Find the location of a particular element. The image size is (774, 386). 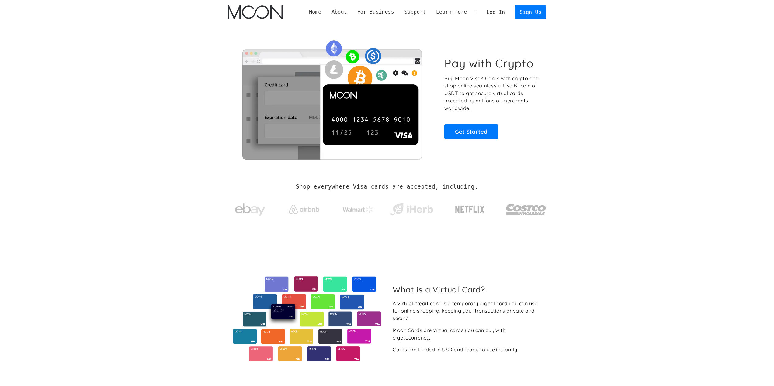

img: iHerb is located at coordinates (411, 210).